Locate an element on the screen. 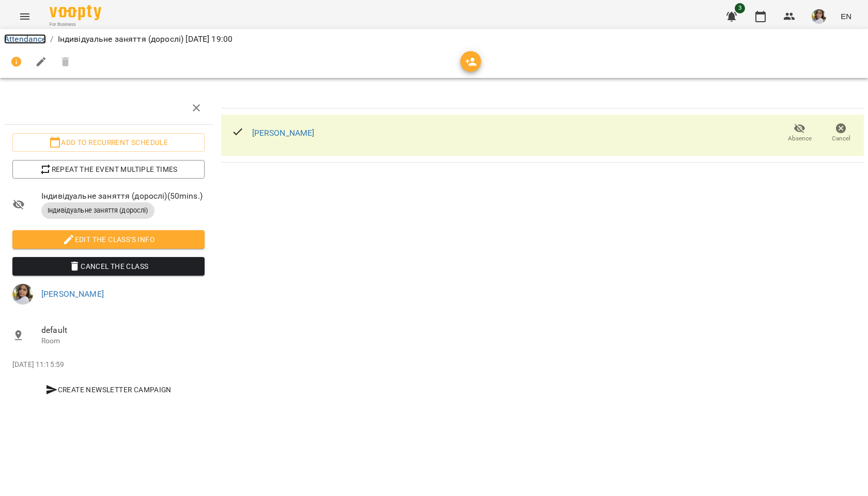 Image resolution: width=868 pixels, height=496 pixels. button: Cancel the class is located at coordinates (108, 266).